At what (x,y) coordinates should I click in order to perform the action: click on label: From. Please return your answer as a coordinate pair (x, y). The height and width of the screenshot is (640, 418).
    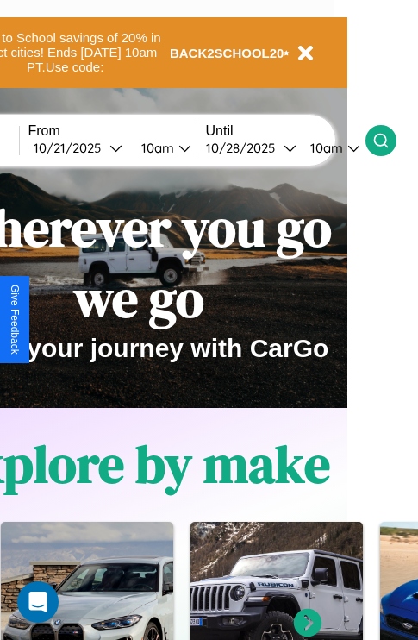
    Looking at the image, I should click on (112, 131).